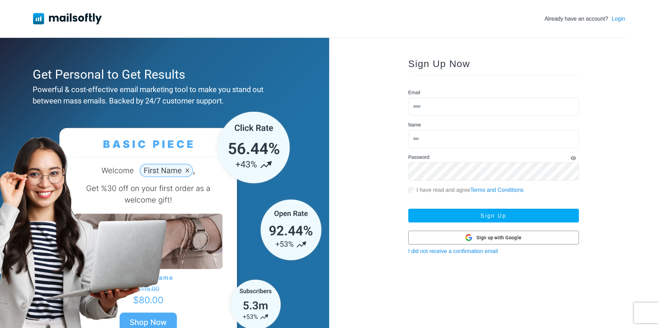 The width and height of the screenshot is (658, 328). What do you see at coordinates (415, 125) in the screenshot?
I see `label: Name` at bounding box center [415, 125].